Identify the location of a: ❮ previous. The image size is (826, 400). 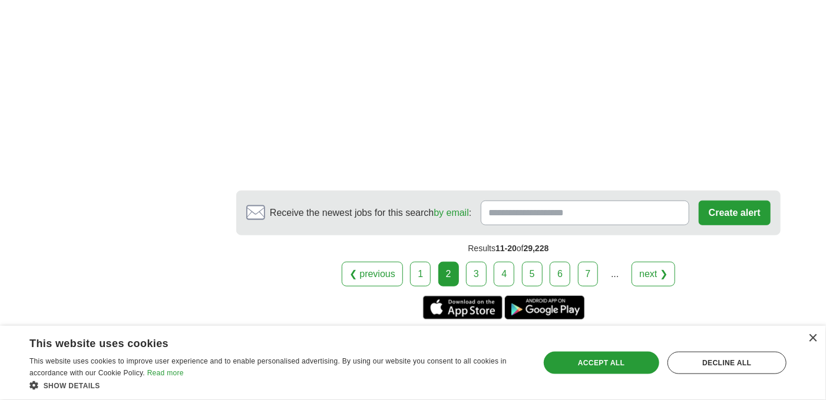
(372, 274).